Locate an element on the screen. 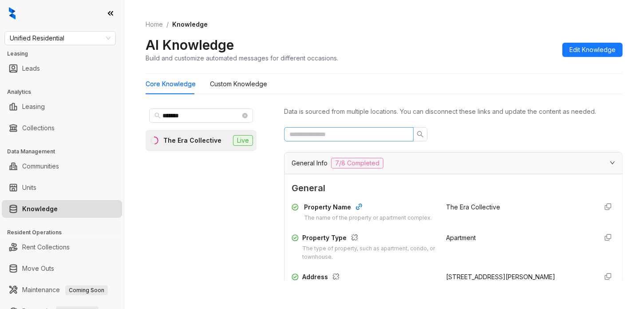  div: Build and customize automated messages for different occasions. is located at coordinates (242, 58).